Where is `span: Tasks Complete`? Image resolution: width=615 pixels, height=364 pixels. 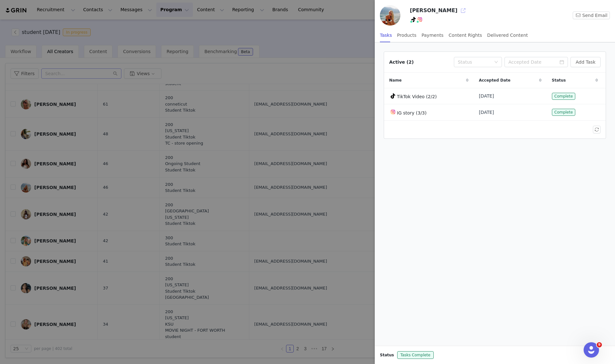
span: Tasks Complete is located at coordinates (416, 355).